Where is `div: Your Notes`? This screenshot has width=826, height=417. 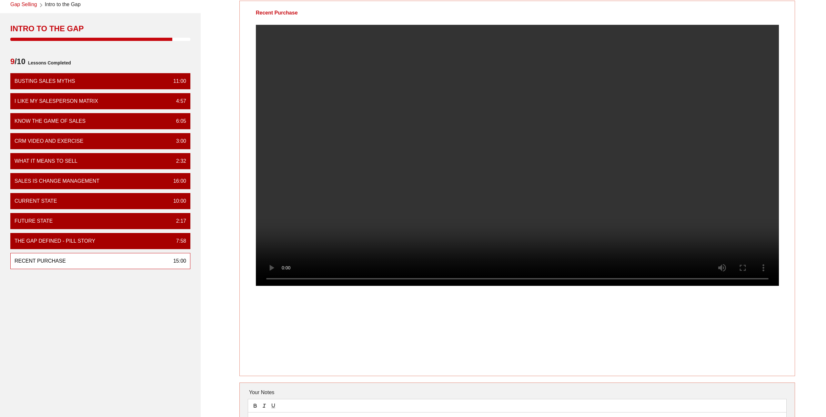
div: Your Notes is located at coordinates (517, 393).